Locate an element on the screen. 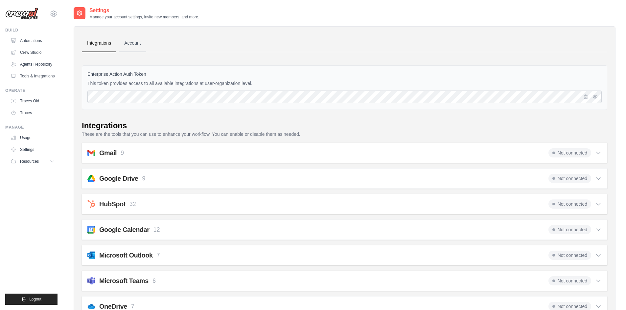 This screenshot has height=310, width=626. p: 7 is located at coordinates (158, 256).